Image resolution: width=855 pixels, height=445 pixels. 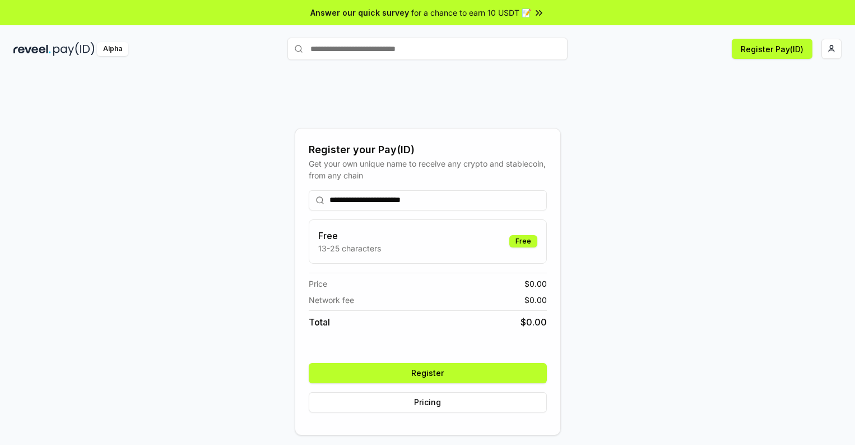 I want to click on span: Answer our quick survey, so click(x=360, y=12).